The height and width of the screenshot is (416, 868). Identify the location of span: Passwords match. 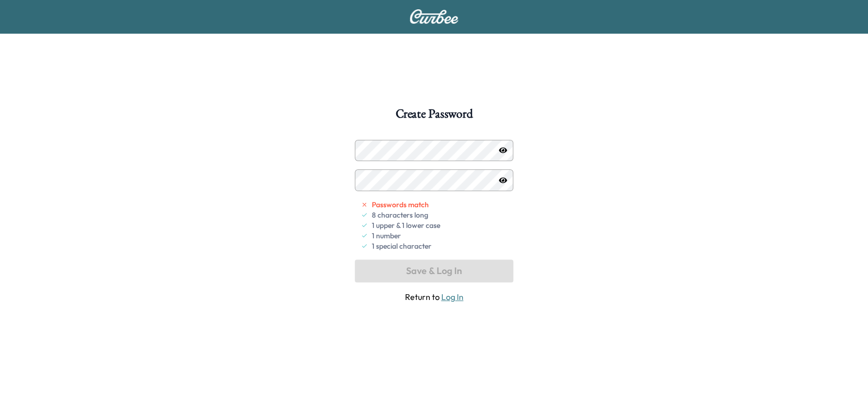
(400, 204).